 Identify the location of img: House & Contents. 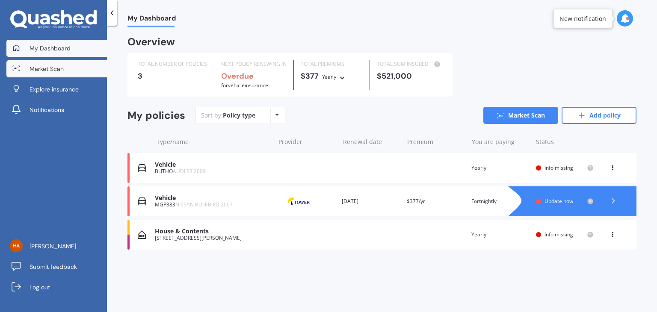
(142, 235).